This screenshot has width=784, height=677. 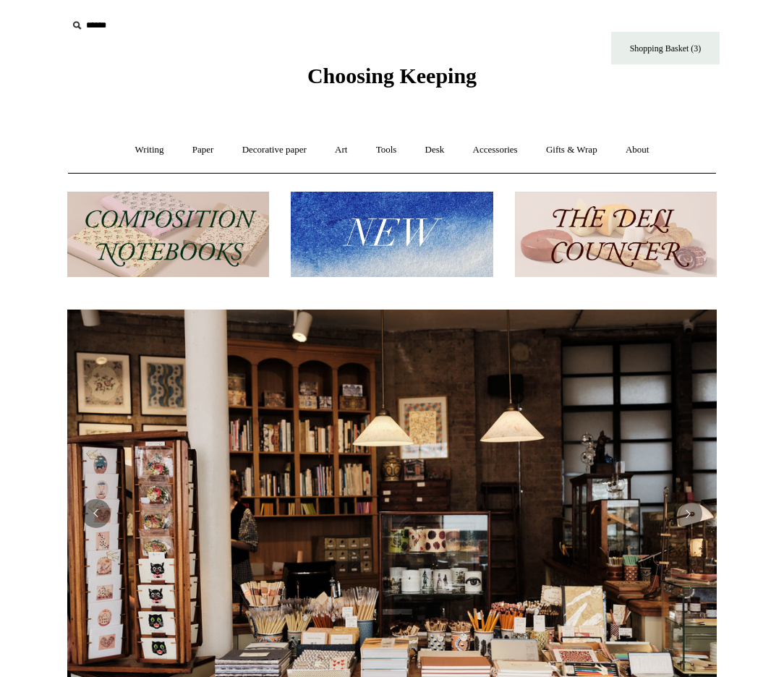 What do you see at coordinates (340, 150) in the screenshot?
I see `a: Art` at bounding box center [340, 150].